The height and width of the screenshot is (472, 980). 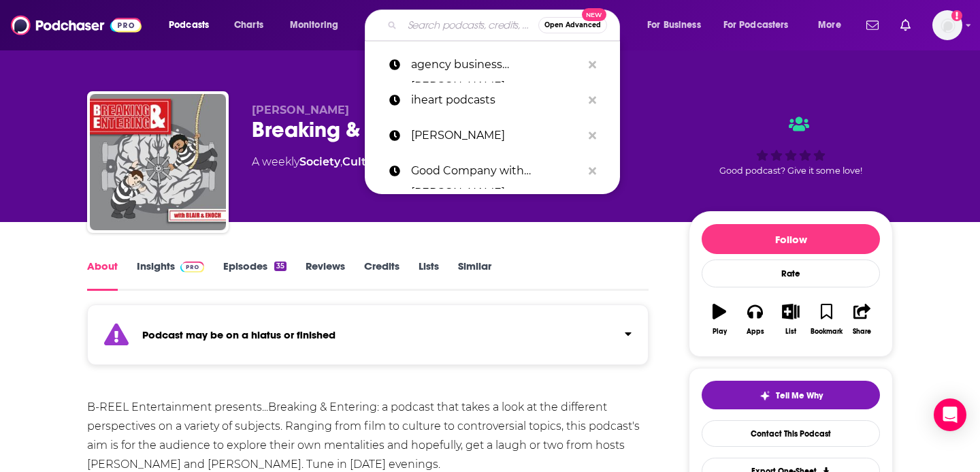 I want to click on img: tell me why sparkle, so click(x=765, y=396).